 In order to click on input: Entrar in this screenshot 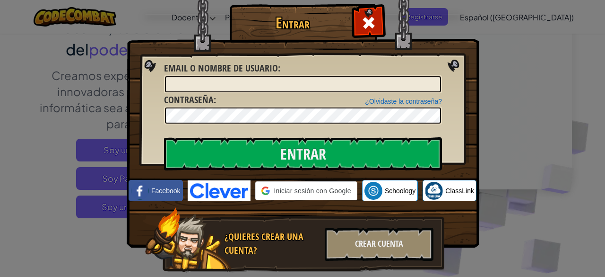, I will do `click(303, 154)`.